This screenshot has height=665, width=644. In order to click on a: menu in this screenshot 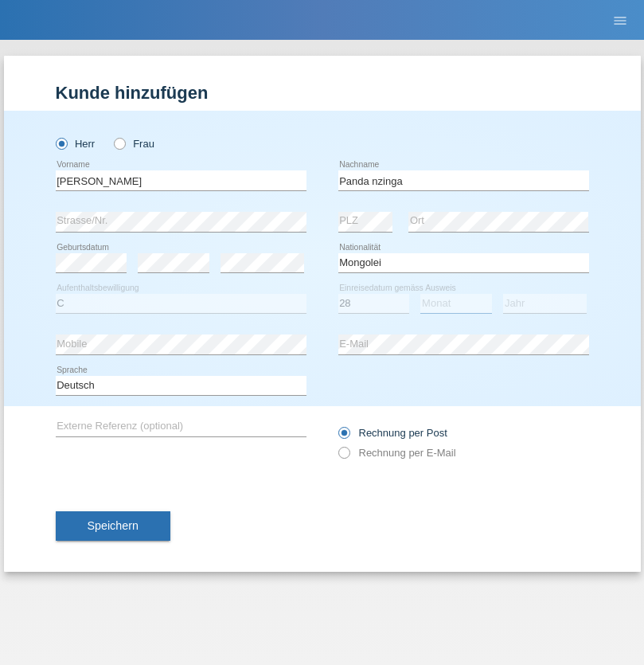, I will do `click(620, 20)`.